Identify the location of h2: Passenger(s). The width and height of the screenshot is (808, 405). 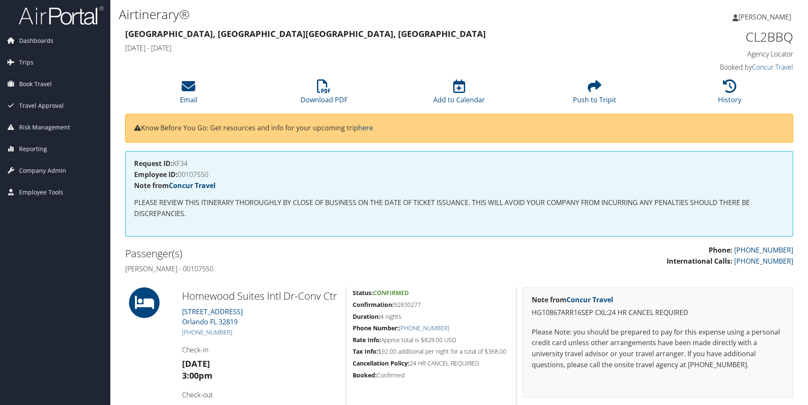
(289, 253).